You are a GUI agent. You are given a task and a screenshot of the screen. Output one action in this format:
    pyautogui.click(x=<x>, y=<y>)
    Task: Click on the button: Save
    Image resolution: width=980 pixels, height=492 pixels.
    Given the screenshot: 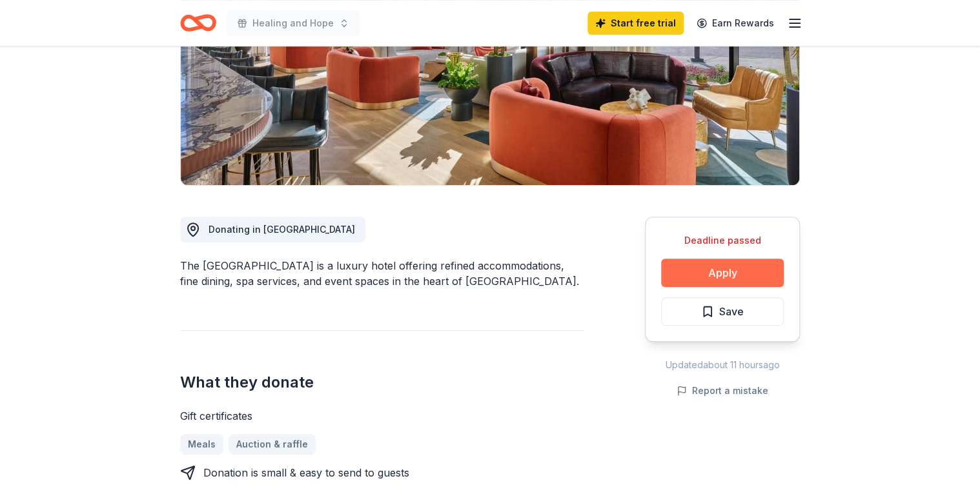 What is the action you would take?
    pyautogui.click(x=722, y=312)
    